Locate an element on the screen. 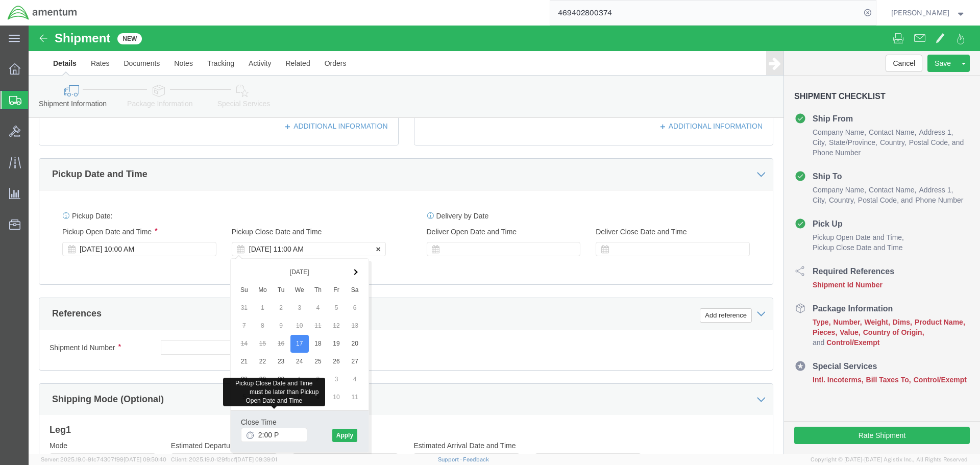 Image resolution: width=980 pixels, height=465 pixels. a: Feedback is located at coordinates (476, 459).